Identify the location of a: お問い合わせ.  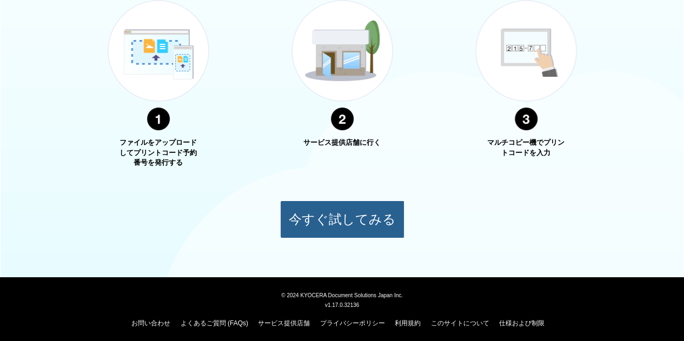
(151, 323).